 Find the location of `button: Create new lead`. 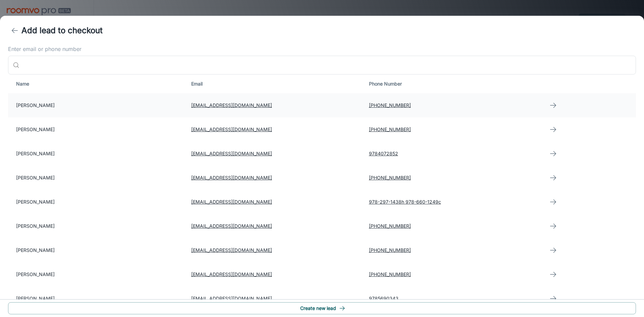

button: Create new lead is located at coordinates (322, 308).